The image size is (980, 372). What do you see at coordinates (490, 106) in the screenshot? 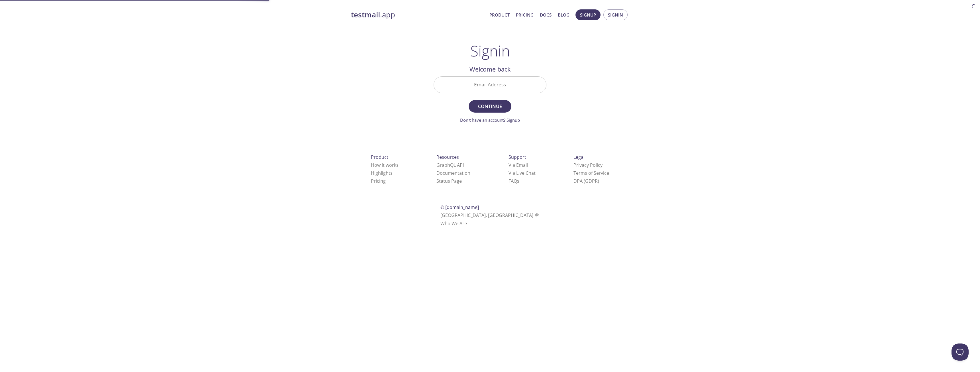
I see `span: Continue` at bounding box center [490, 106].